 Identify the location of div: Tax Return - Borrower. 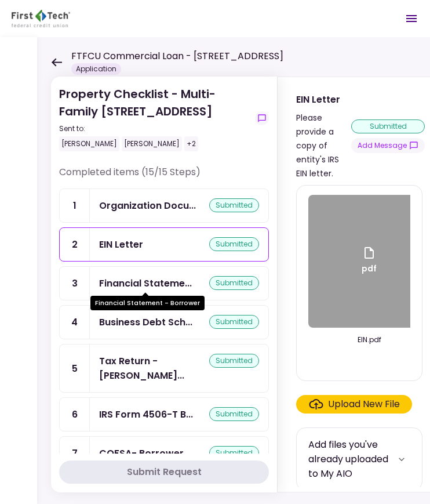
(154, 368).